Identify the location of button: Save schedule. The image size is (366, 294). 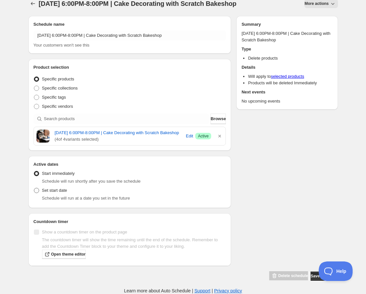
(324, 276).